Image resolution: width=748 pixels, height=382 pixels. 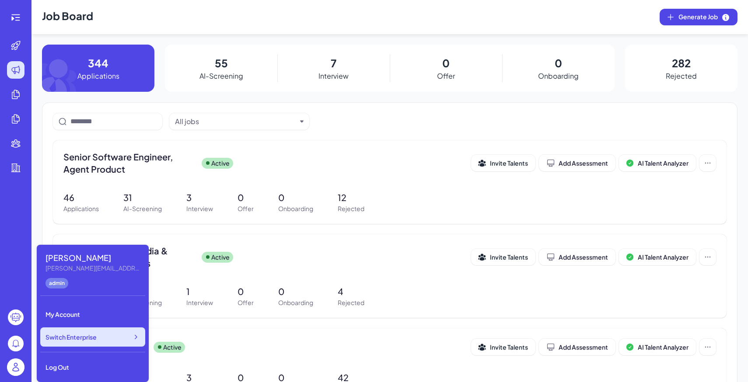 I want to click on div: My Account, so click(x=93, y=314).